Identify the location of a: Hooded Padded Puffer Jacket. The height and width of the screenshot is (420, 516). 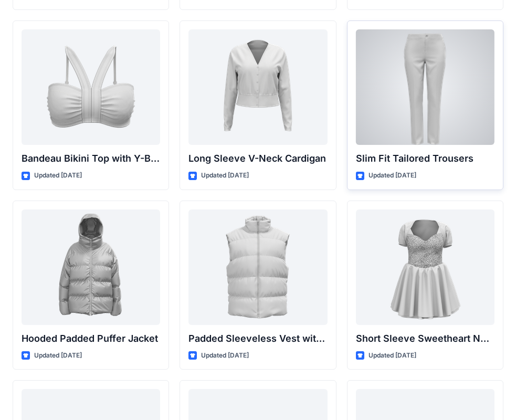
(91, 267).